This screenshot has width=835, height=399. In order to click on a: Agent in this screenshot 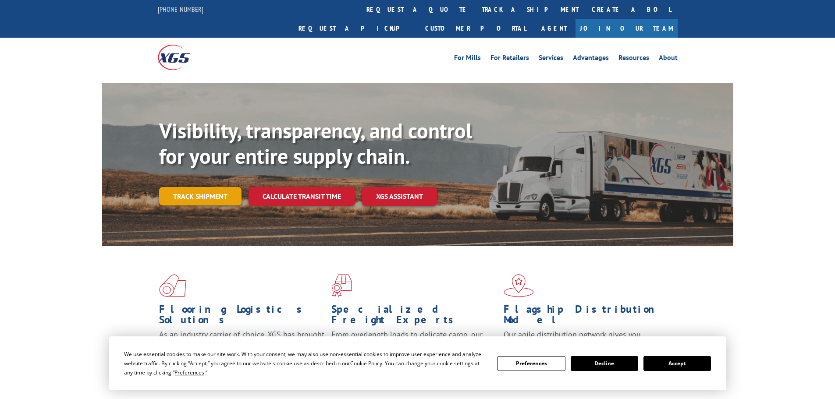, I will do `click(554, 28)`.